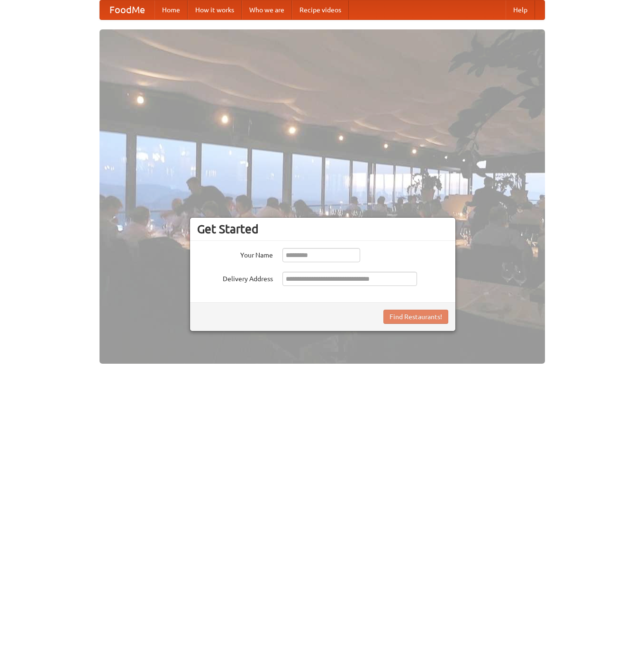 Image resolution: width=644 pixels, height=671 pixels. I want to click on h3: Get Started, so click(322, 229).